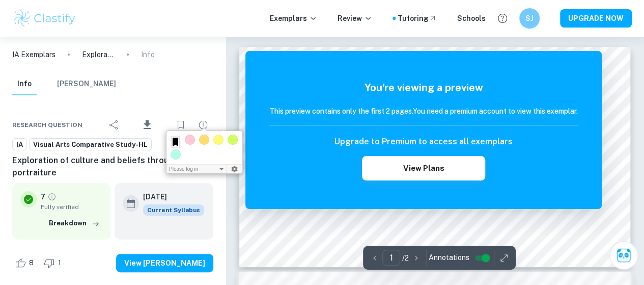 The width and height of the screenshot is (644, 285). What do you see at coordinates (54, 263) in the screenshot?
I see `div: Dislike` at bounding box center [54, 263].